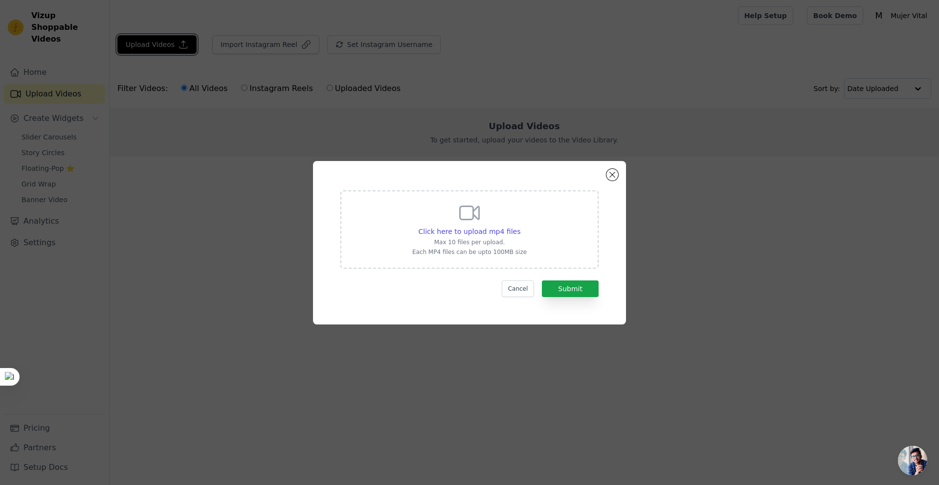 The width and height of the screenshot is (939, 485). I want to click on p: Max 10 files per upload., so click(469, 242).